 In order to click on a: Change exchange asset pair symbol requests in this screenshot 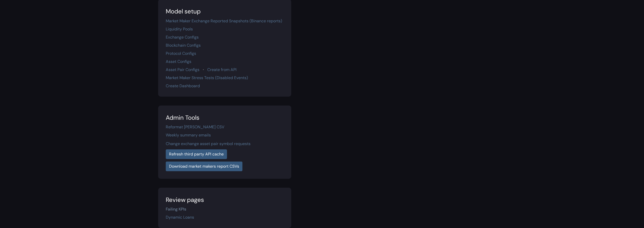, I will do `click(208, 143)`.